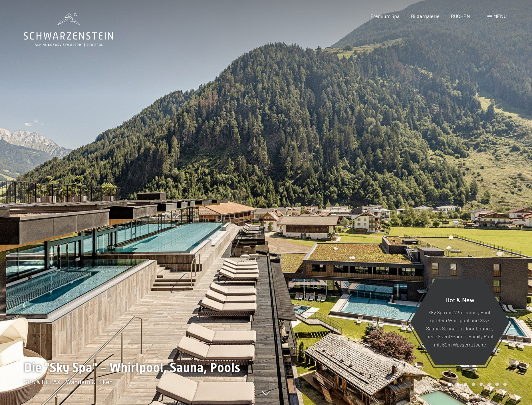 The height and width of the screenshot is (405, 532). I want to click on span: Bildergalerie, so click(425, 16).